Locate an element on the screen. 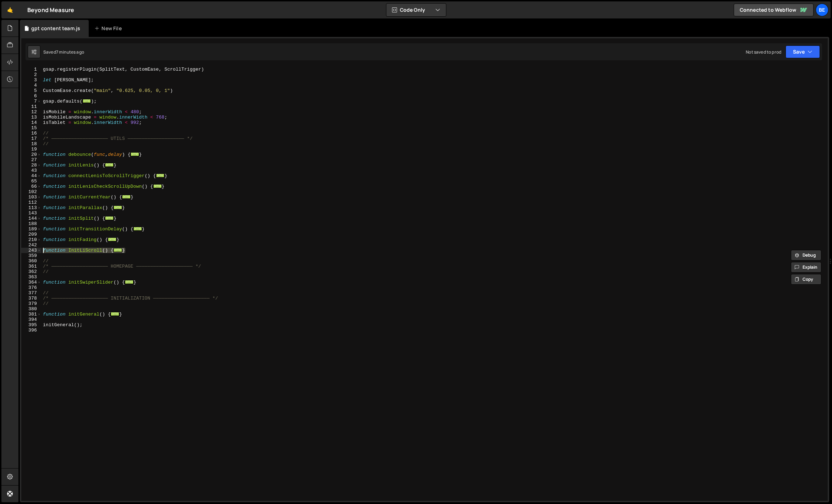  div: 19 is located at coordinates (31, 149).